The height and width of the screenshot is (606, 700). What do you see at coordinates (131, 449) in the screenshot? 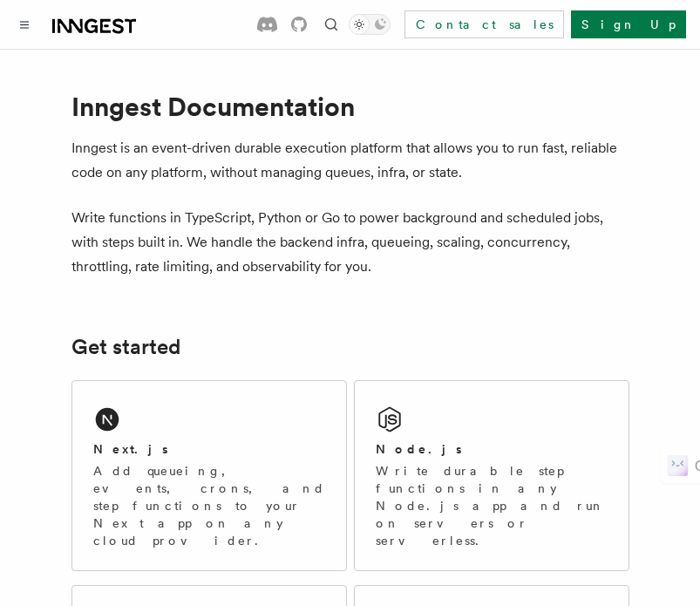
I see `h2: Next.js` at bounding box center [131, 449].